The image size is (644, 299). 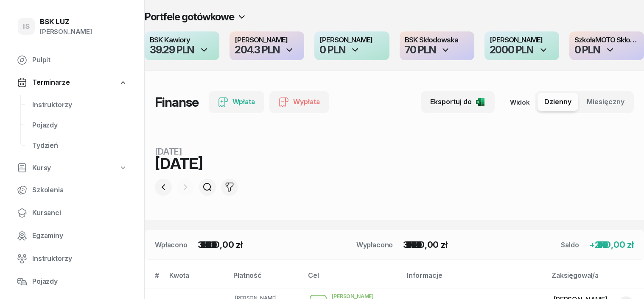 I want to click on span: Egzaminy, so click(x=80, y=236).